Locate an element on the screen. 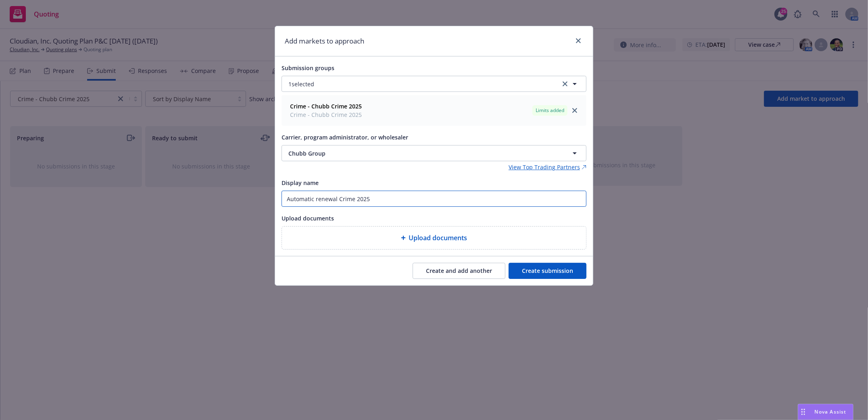  span: Limits added is located at coordinates (550, 110).